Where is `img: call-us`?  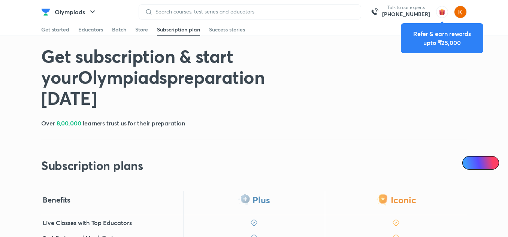
img: call-us is located at coordinates (375, 12).